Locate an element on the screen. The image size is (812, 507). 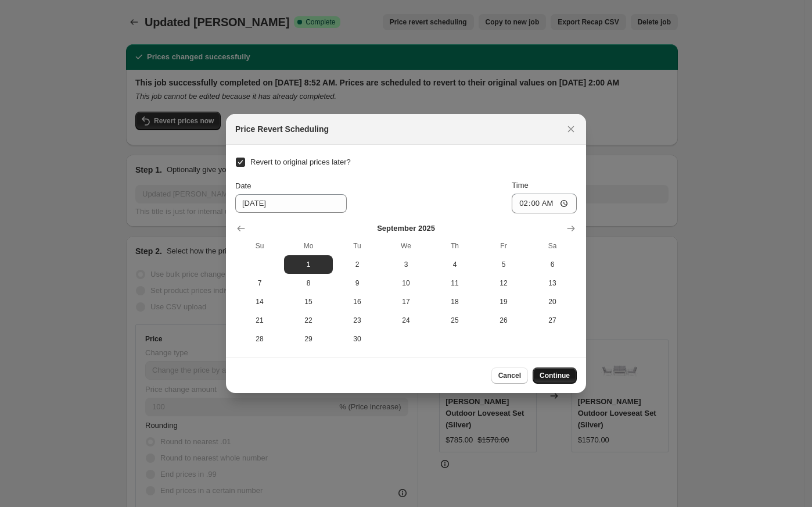
button: Friday September 26 2025 is located at coordinates (504, 321).